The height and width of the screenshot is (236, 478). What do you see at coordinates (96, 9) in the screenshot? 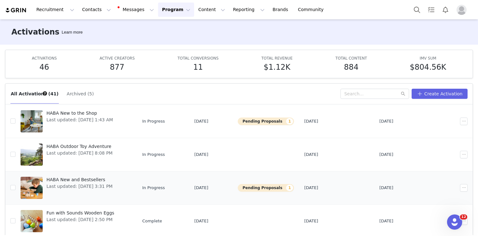
I see `button: Contacts` at bounding box center [96, 9].